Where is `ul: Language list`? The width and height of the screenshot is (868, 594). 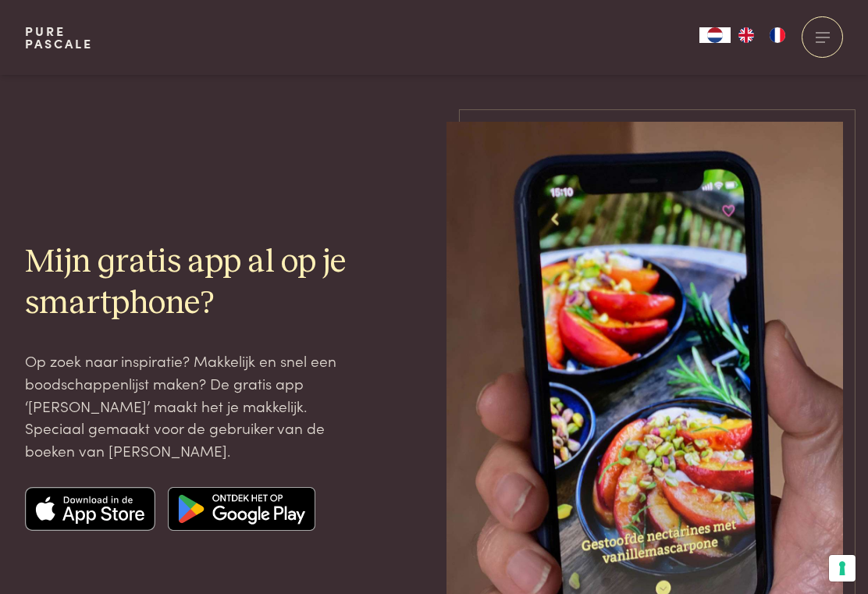 ul: Language list is located at coordinates (762, 35).